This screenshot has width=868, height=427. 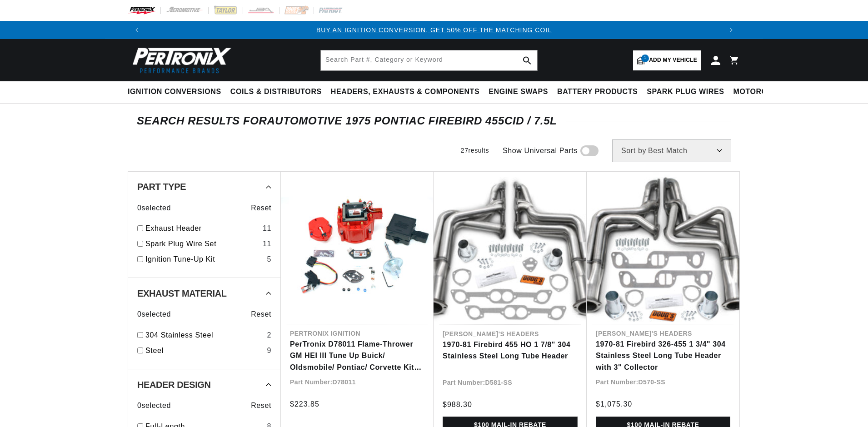 I want to click on span: Header Design, so click(x=174, y=385).